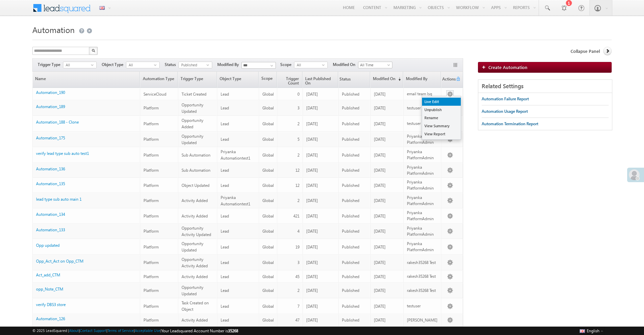 The width and height of the screenshot is (644, 335). Describe the element at coordinates (422, 94) in the screenshot. I see `div: email team lsq` at that location.